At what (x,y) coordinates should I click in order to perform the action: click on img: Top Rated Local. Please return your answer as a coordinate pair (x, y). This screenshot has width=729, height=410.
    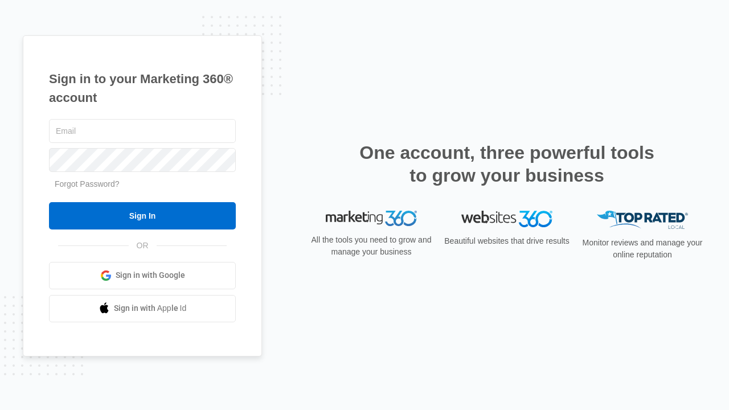
    Looking at the image, I should click on (643, 220).